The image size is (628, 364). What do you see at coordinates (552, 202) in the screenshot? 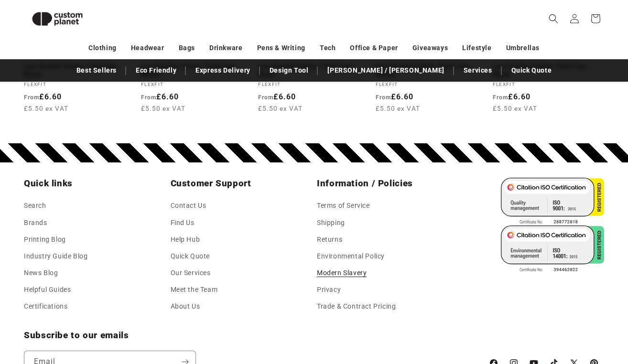
I see `img: ISO 9001 Certified` at bounding box center [552, 202].